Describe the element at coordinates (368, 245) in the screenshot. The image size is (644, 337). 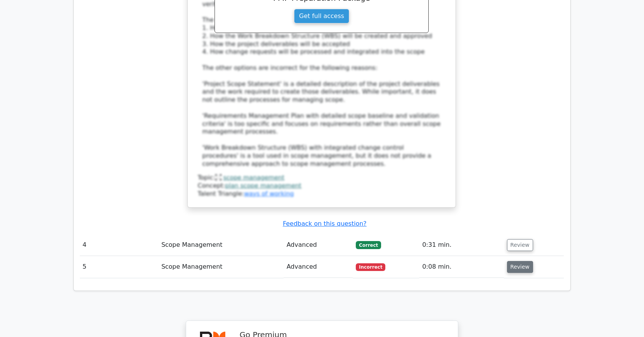
I see `span: Correct` at that location.